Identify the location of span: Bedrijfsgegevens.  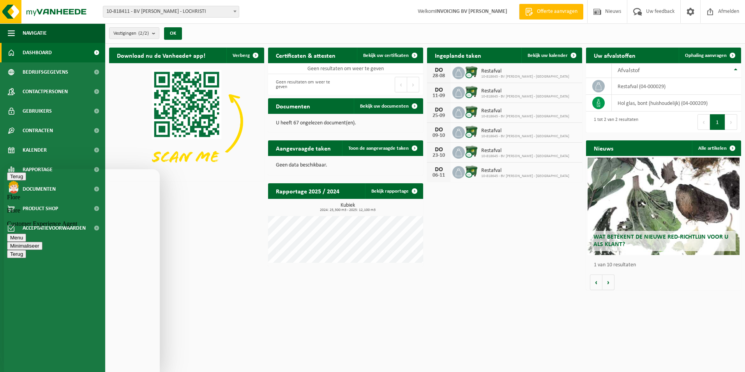
(45, 72).